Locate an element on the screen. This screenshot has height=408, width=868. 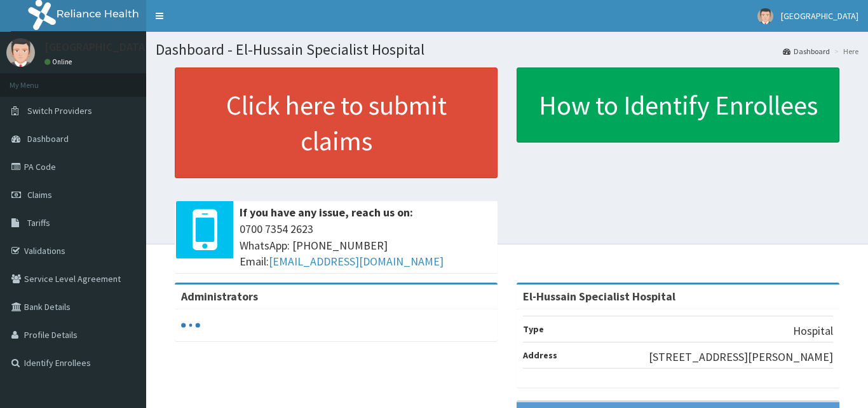
h1: Dashboard - El-Hussain Specialist Hospital is located at coordinates (507, 49).